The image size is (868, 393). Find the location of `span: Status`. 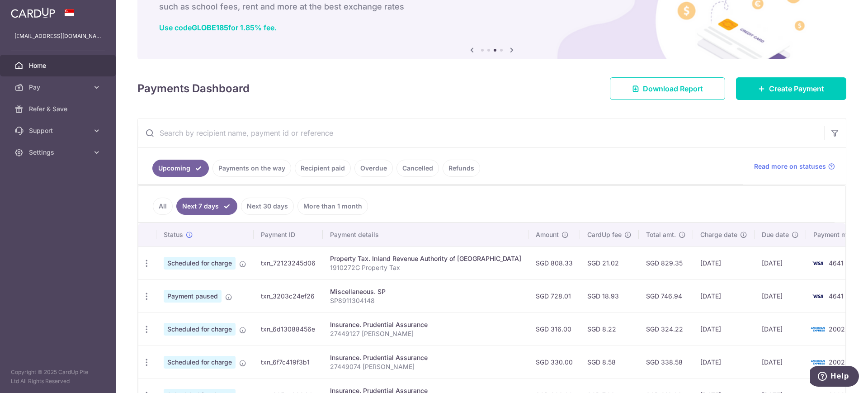

span: Status is located at coordinates (173, 234).